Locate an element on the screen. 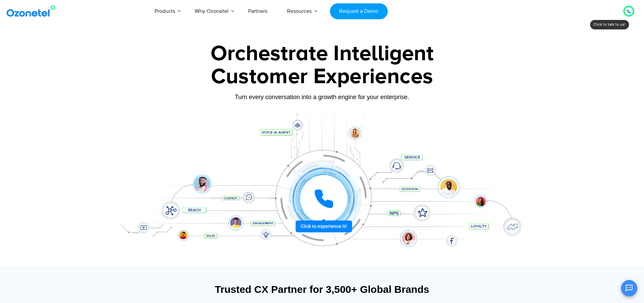  a: Request a Demo is located at coordinates (358, 11).